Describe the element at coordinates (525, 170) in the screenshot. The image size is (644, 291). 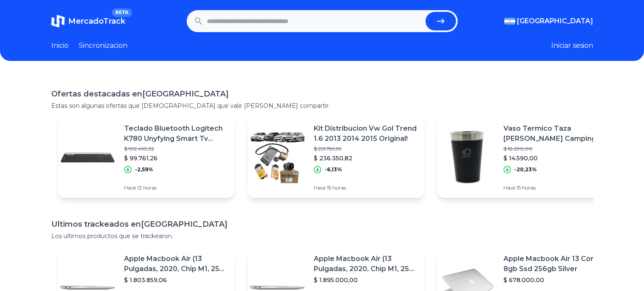
I see `p: -20,23%` at that location.